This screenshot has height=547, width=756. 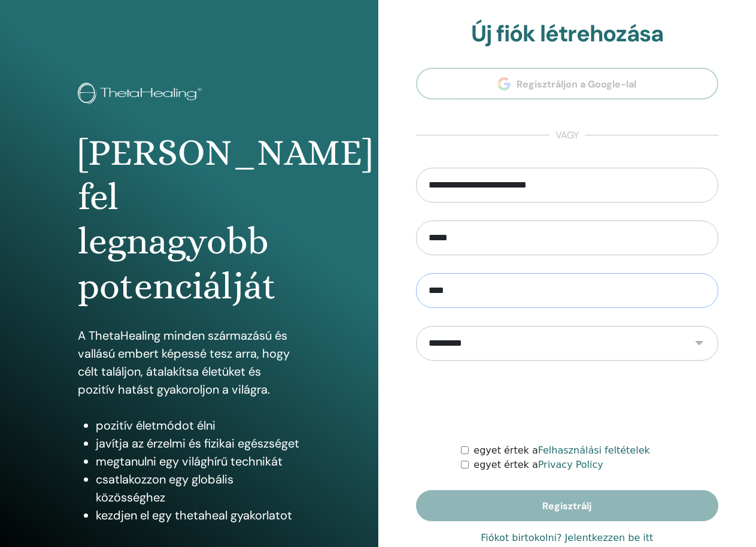 What do you see at coordinates (198, 515) in the screenshot?
I see `li: kezdjen el egy thetaheal gyakorlatot` at bounding box center [198, 515].